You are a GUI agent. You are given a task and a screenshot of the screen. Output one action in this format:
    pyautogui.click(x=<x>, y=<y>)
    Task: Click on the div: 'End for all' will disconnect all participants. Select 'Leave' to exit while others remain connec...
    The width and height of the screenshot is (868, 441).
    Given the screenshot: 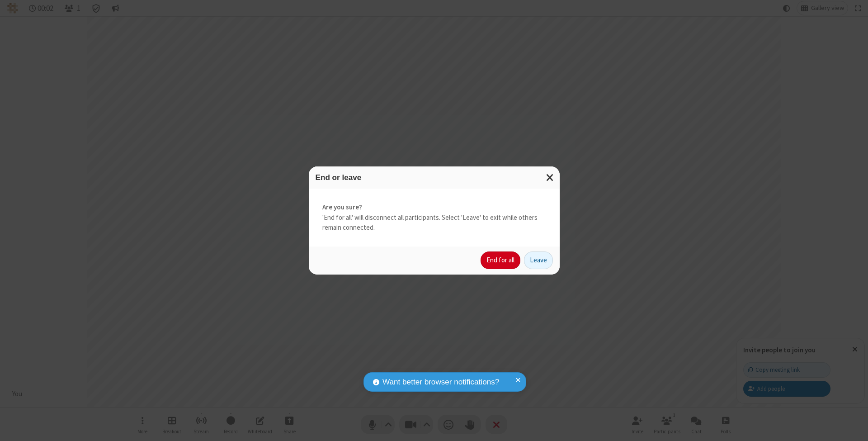 What is the action you would take?
    pyautogui.click(x=434, y=217)
    